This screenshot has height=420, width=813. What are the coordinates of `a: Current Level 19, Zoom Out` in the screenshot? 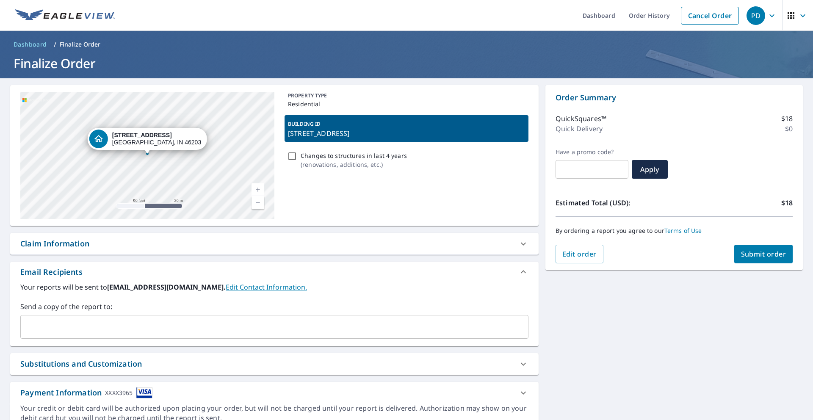 It's located at (258, 202).